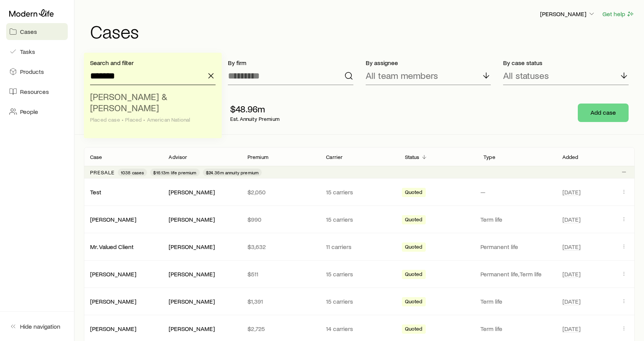 Image resolution: width=644 pixels, height=341 pixels. I want to click on a: Resources, so click(37, 91).